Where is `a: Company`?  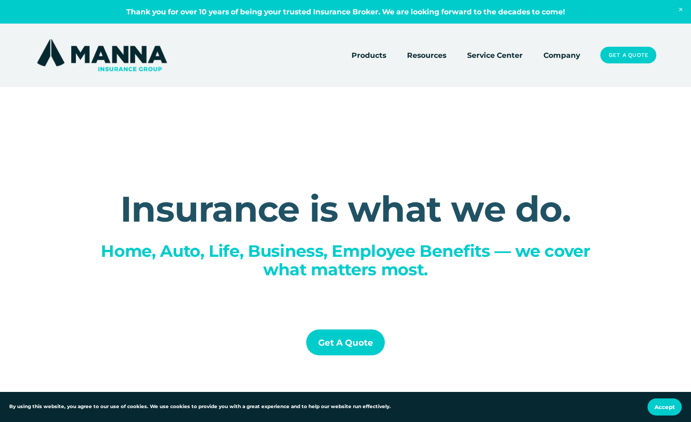
a: Company is located at coordinates (561, 55).